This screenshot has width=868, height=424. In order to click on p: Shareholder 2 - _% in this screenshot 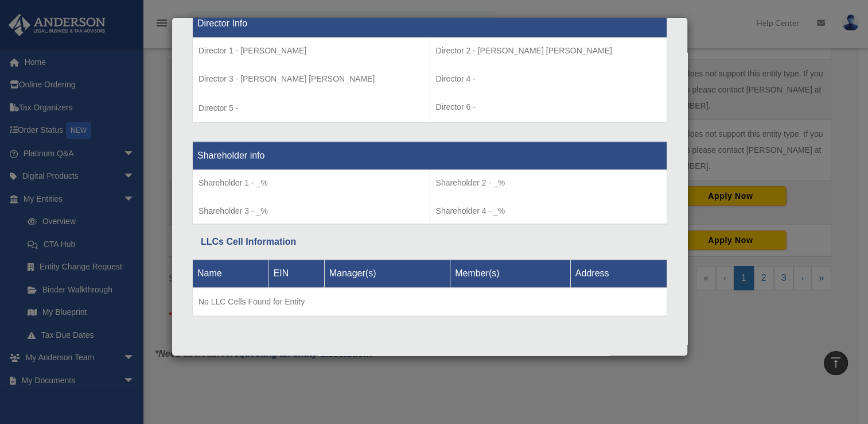, I will do `click(549, 182)`.